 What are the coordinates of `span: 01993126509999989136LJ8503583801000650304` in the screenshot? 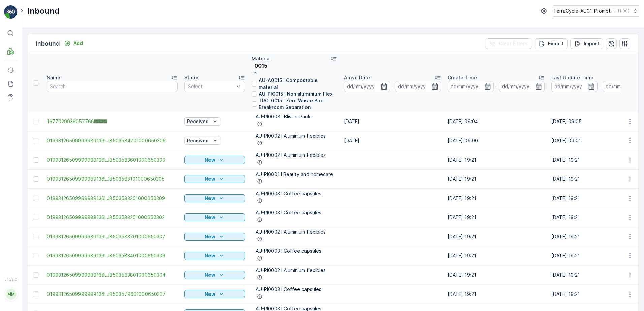 It's located at (112, 275).